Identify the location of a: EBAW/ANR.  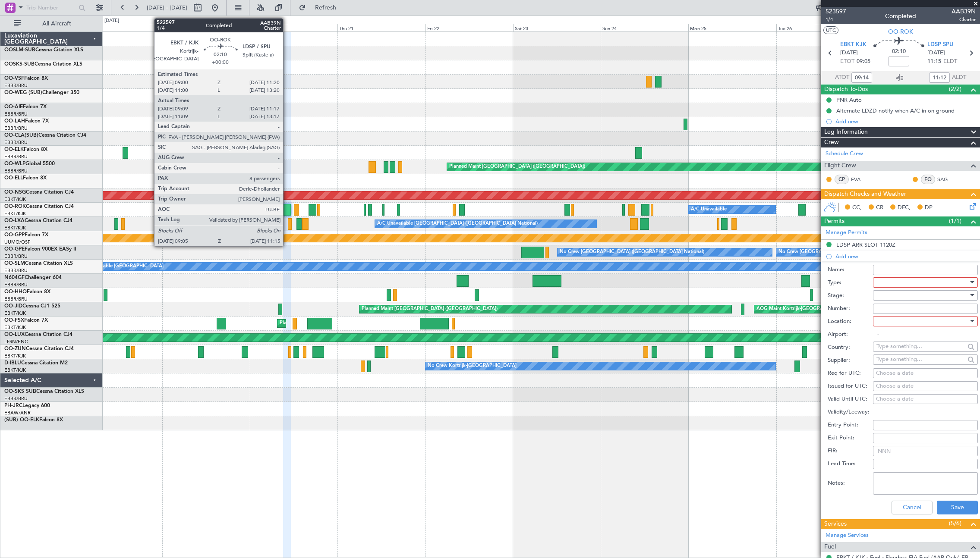
(17, 413).